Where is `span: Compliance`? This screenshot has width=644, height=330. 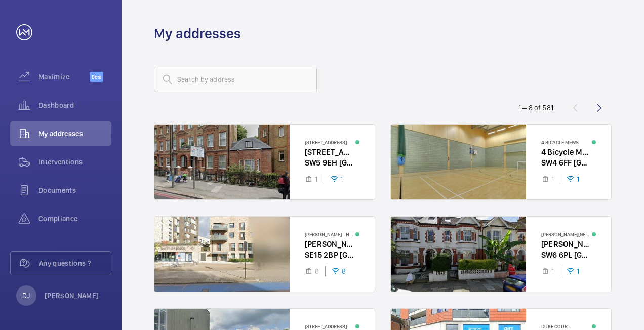
span: Compliance is located at coordinates (75, 219).